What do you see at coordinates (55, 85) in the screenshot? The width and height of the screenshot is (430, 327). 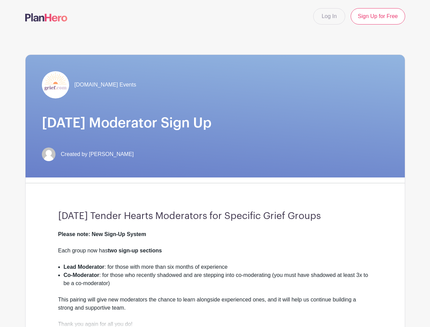 I see `img: grief-logo-planhero.png` at bounding box center [55, 85].